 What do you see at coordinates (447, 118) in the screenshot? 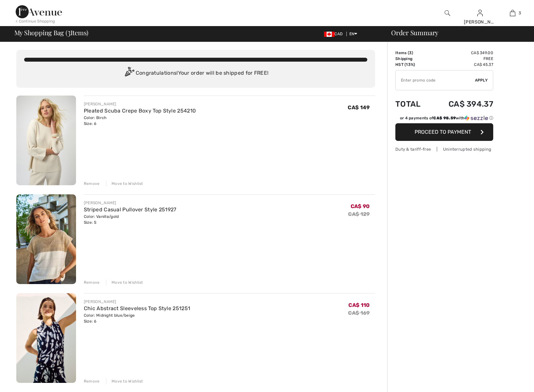
I see `div: or 4 payments of with` at bounding box center [447, 118].